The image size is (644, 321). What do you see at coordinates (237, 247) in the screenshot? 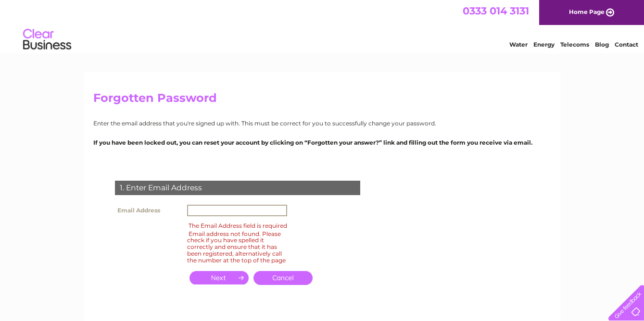
I see `div: Email address not found. Please check if you have spelled it correctly and ensure that it has bee...` at bounding box center [237, 247].